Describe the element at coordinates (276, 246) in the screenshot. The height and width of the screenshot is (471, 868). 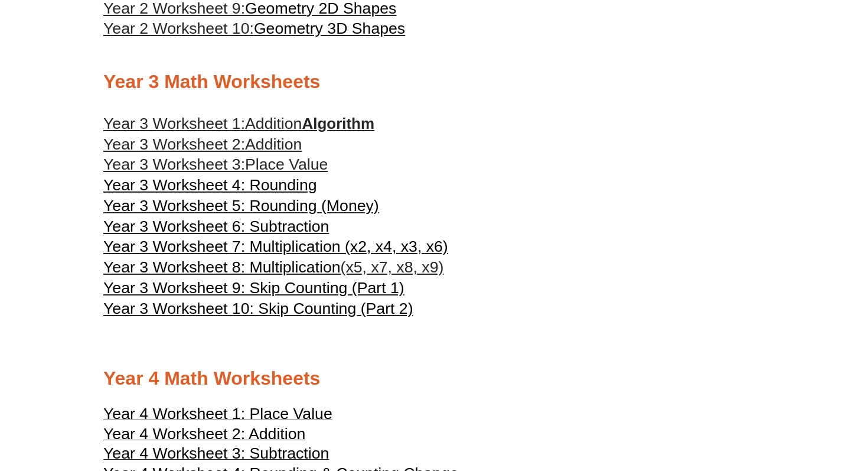
I see `a: Year 3 Worksheet 7: Multiplication (x2, x4, x3, x6)` at that location.